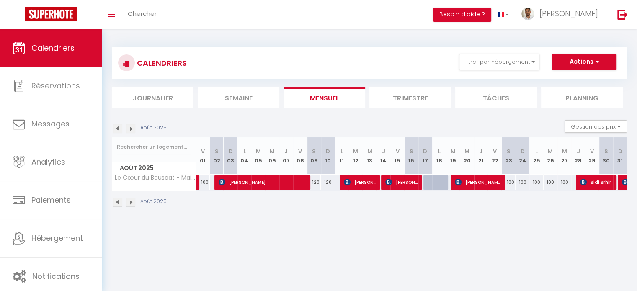  What do you see at coordinates (606, 156) in the screenshot?
I see `th: 30` at bounding box center [606, 156].